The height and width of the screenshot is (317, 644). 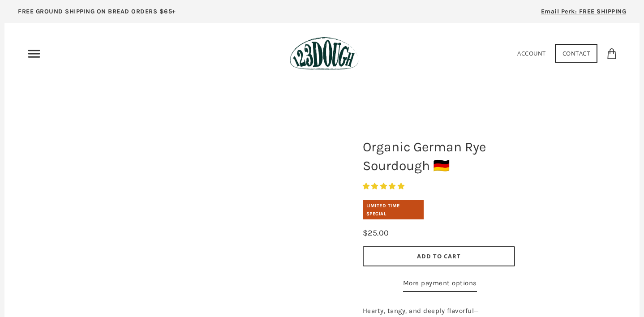 What do you see at coordinates (97, 14) in the screenshot?
I see `a: FREE GROUND SHIPPING ON BREAD ORDERS $65+` at bounding box center [97, 14].